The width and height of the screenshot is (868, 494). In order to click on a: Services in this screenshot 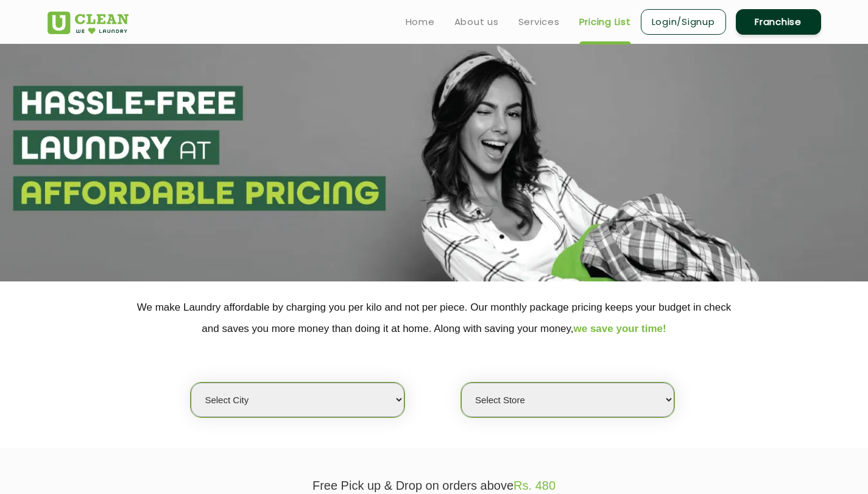, I will do `click(539, 22)`.